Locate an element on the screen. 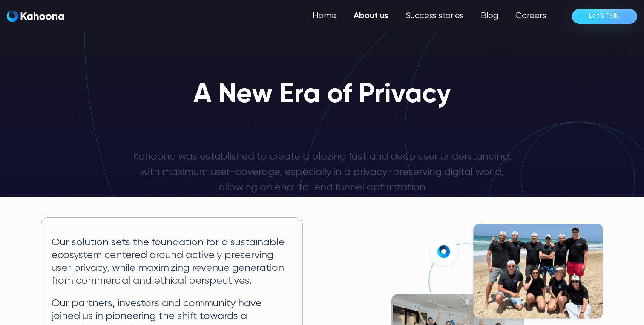  h1: A New Era of Privacy is located at coordinates (322, 95).